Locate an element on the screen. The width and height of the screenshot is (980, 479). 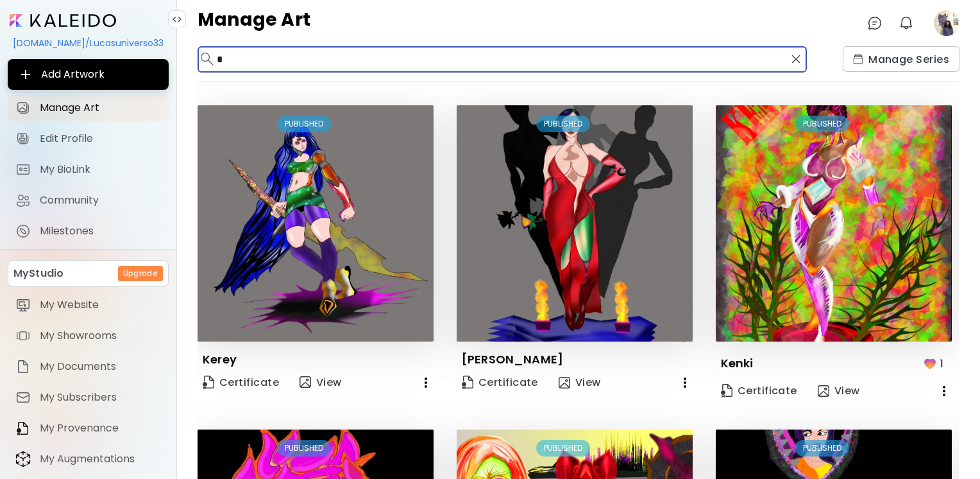
span: My Showrooms is located at coordinates (100, 336).